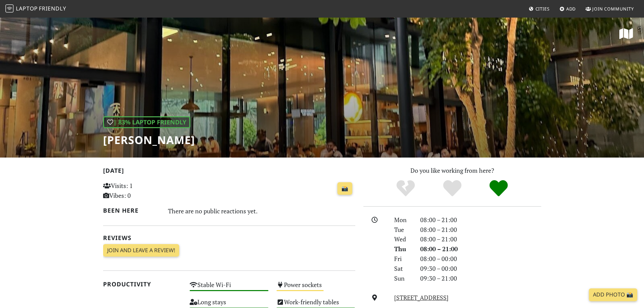  I want to click on div: 09:30 – 00:00, so click(481, 269).